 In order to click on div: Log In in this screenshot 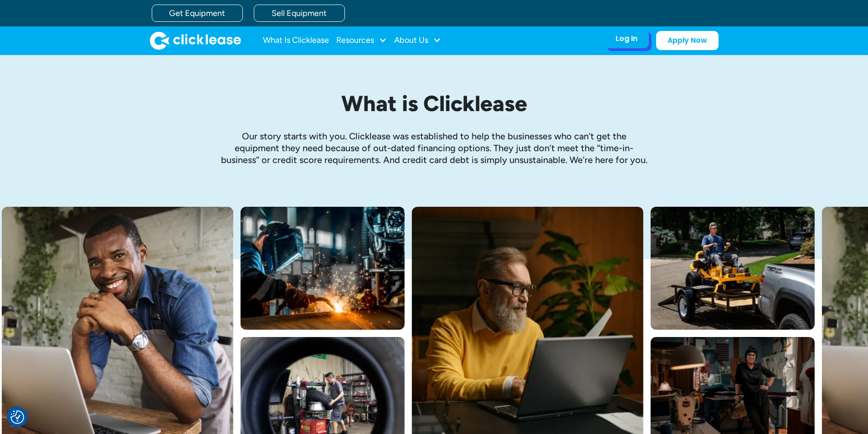, I will do `click(626, 39)`.